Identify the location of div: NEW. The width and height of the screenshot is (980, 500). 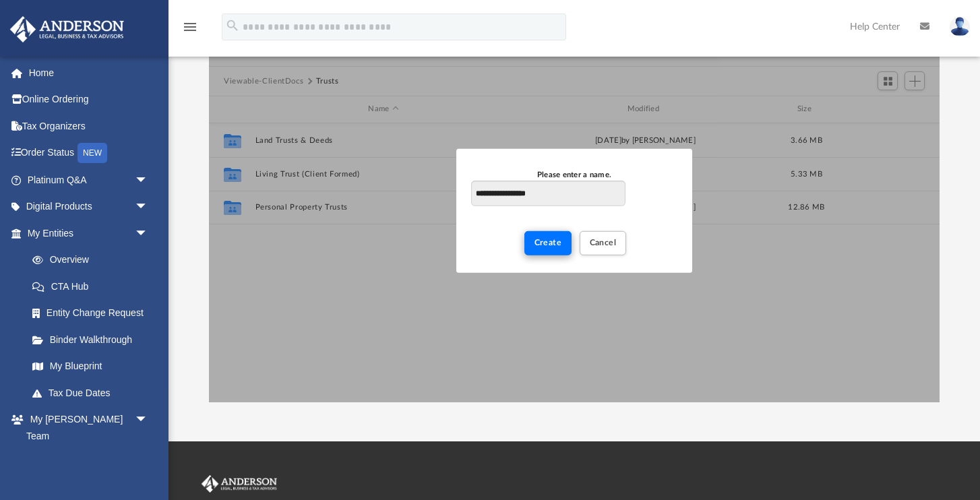
(92, 153).